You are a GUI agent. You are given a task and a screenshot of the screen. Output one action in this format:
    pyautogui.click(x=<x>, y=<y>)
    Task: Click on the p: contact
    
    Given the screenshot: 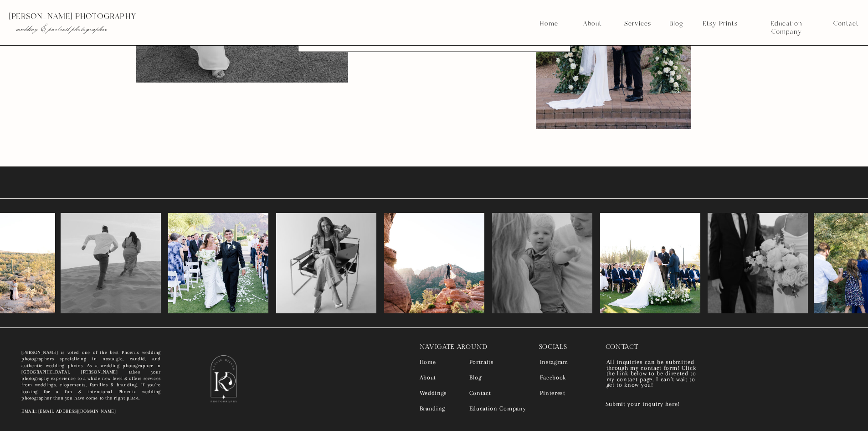 What is the action you would take?
    pyautogui.click(x=625, y=347)
    